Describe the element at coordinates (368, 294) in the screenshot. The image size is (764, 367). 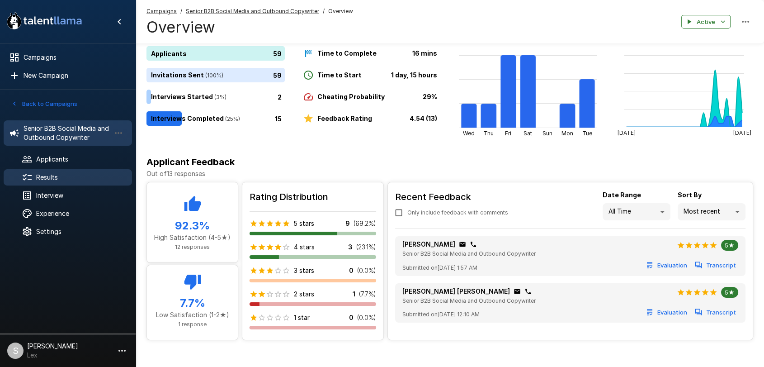
I see `p: ( 7.7 %)` at that location.